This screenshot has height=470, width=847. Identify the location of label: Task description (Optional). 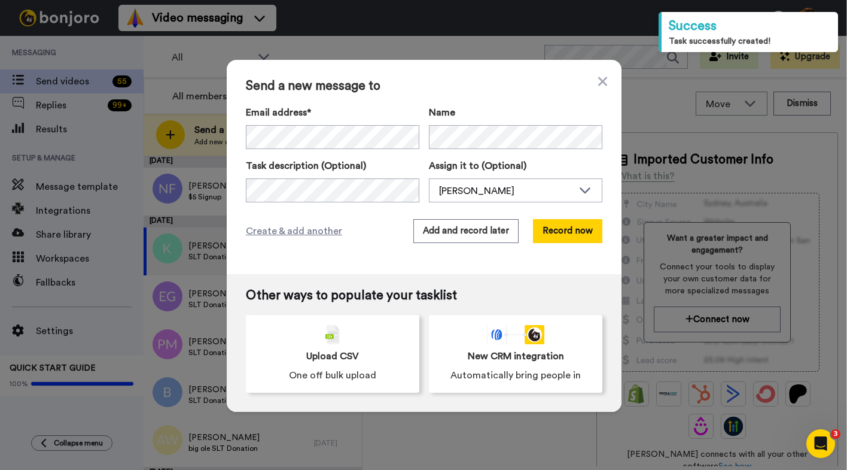
(333, 166).